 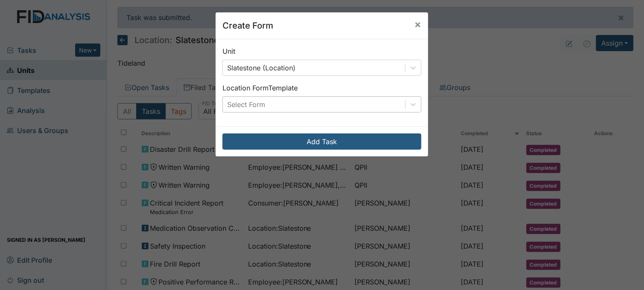 I want to click on div: Select Form, so click(x=246, y=105).